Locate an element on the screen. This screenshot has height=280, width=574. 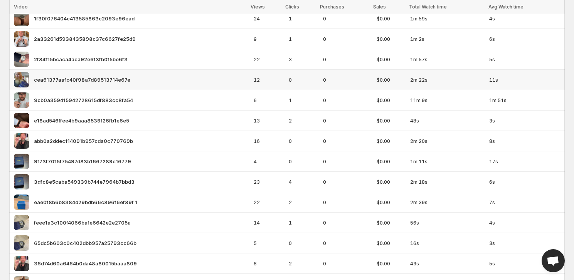
span: 2m 18s is located at coordinates (447, 182).